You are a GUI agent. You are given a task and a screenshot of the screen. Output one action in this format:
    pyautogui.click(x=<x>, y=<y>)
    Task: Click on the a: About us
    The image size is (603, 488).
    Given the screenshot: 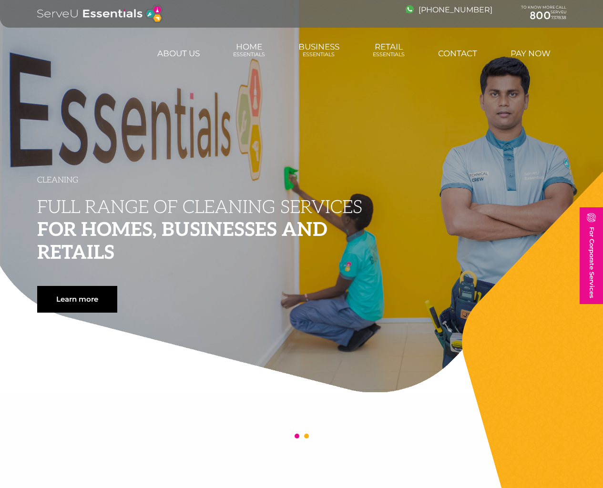 What is the action you would take?
    pyautogui.click(x=178, y=53)
    